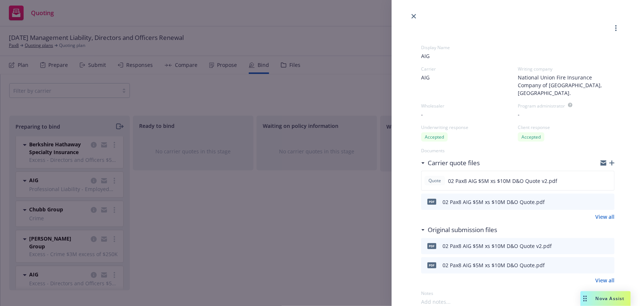  What do you see at coordinates (451, 163) in the screenshot?
I see `div: Carrier quote files` at bounding box center [451, 163].